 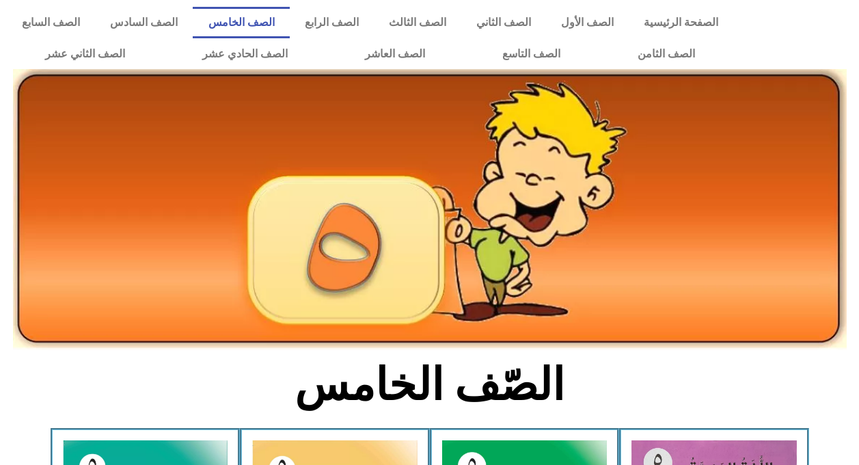 What do you see at coordinates (666, 54) in the screenshot?
I see `a: الصف الثامن` at bounding box center [666, 54].